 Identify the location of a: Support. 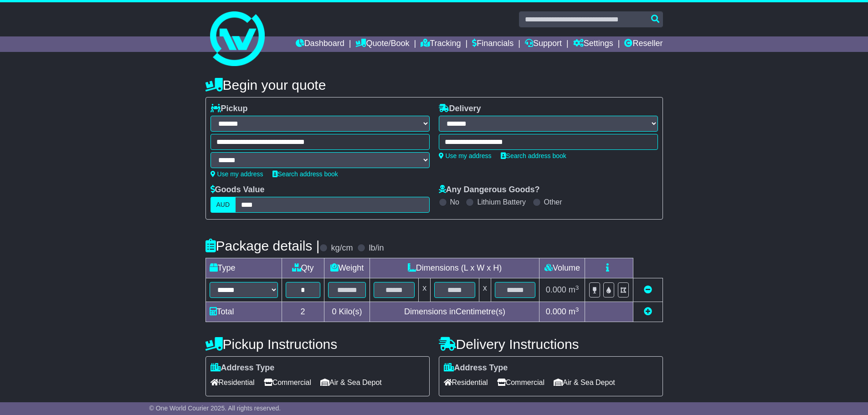
(543, 44).